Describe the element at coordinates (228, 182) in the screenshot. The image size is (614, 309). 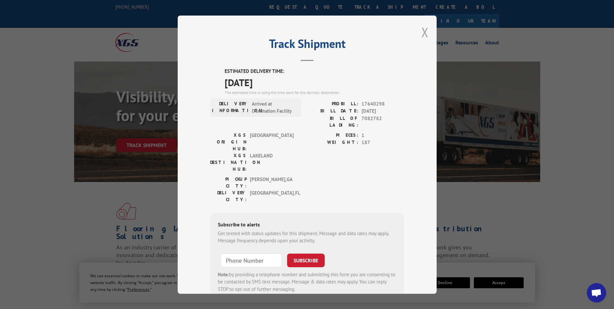
I see `label: PICKUP CITY:` at that location.